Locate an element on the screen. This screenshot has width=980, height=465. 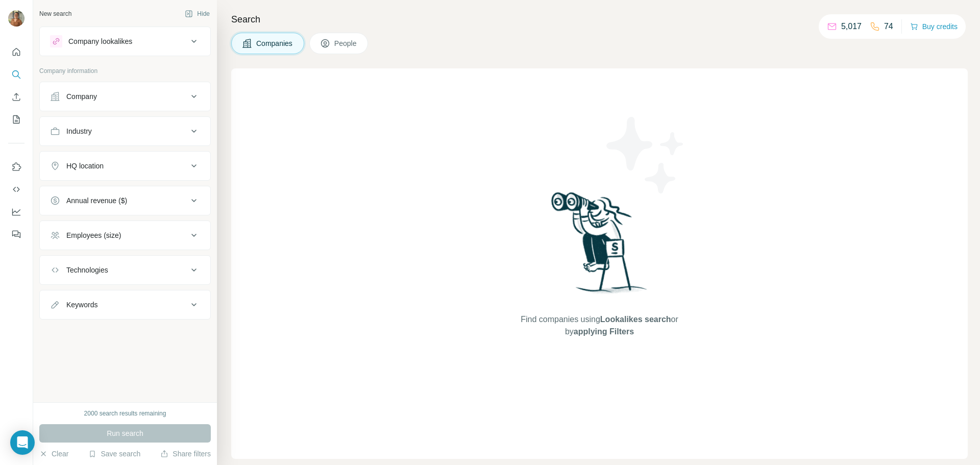
button: Use Surfe on LinkedIn is located at coordinates (16, 167).